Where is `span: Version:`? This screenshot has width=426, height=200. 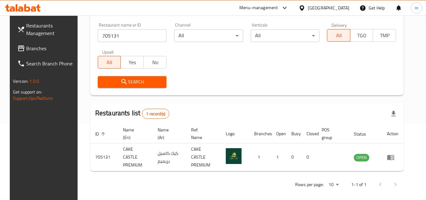 span: Version: is located at coordinates (21, 81).